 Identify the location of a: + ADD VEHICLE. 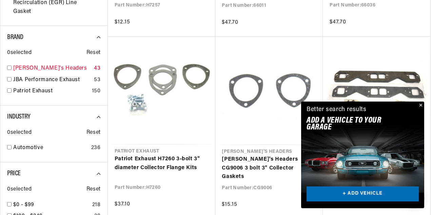
(363, 194).